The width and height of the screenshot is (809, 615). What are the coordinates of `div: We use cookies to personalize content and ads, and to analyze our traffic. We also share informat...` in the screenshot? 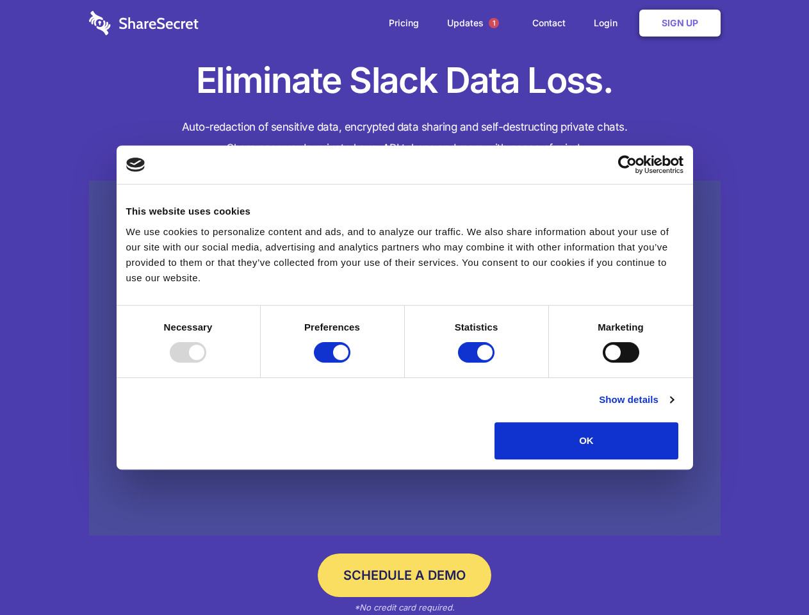 It's located at (405, 255).